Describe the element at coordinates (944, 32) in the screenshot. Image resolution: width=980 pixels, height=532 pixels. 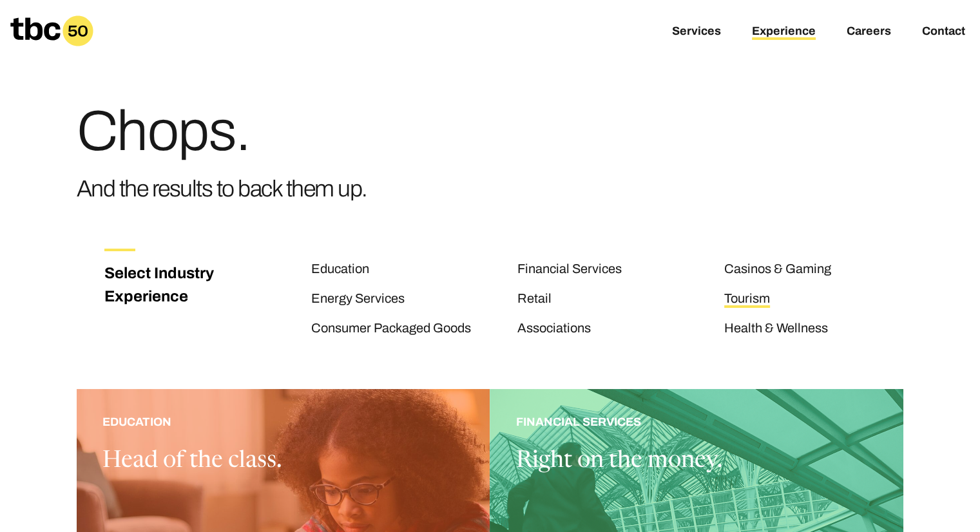
I see `a: Contact` at that location.